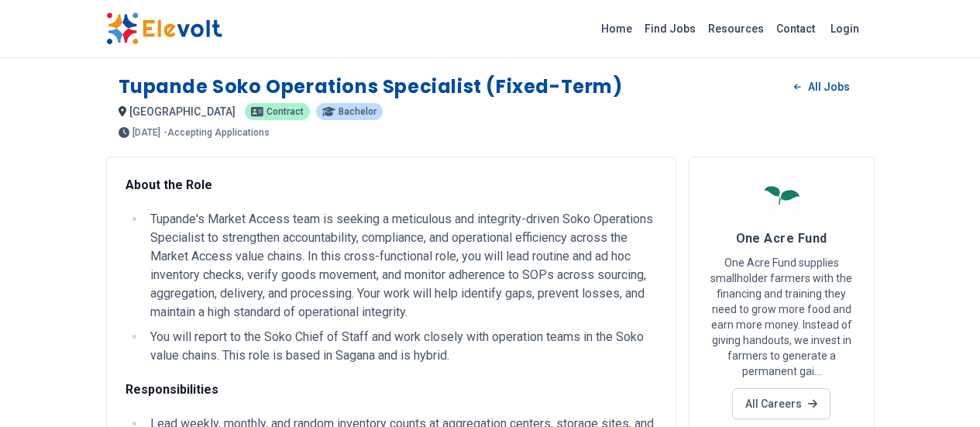 The image size is (980, 427). What do you see at coordinates (401, 266) in the screenshot?
I see `li: Tupande's Market Access team is seeking a meticulous and integrity-driven Soko Operations Special...` at bounding box center [401, 266].